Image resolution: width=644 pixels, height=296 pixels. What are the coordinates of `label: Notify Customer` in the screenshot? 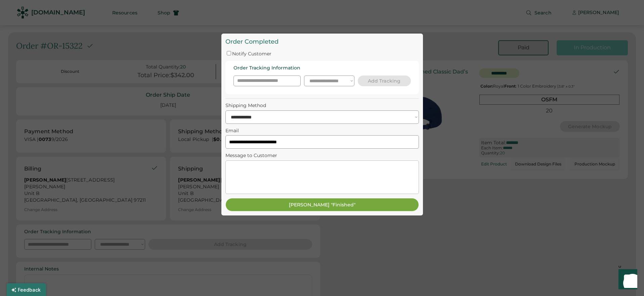 It's located at (252, 54).